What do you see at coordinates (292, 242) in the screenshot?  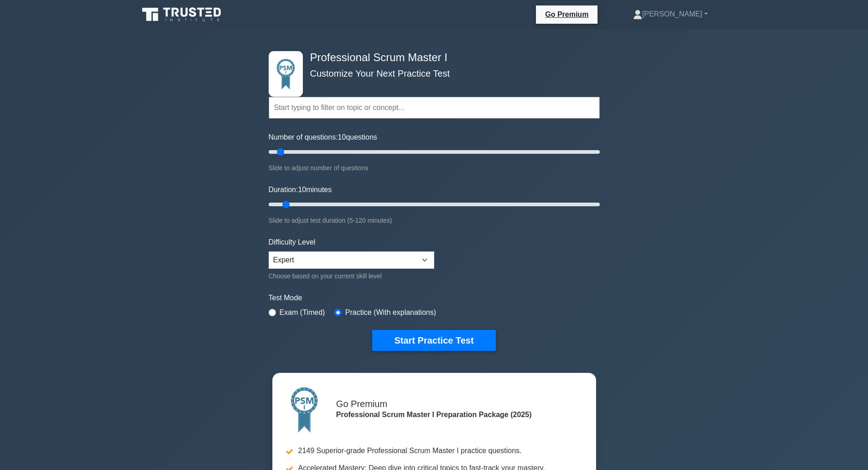 I see `label: Difficulty Level` at bounding box center [292, 242].